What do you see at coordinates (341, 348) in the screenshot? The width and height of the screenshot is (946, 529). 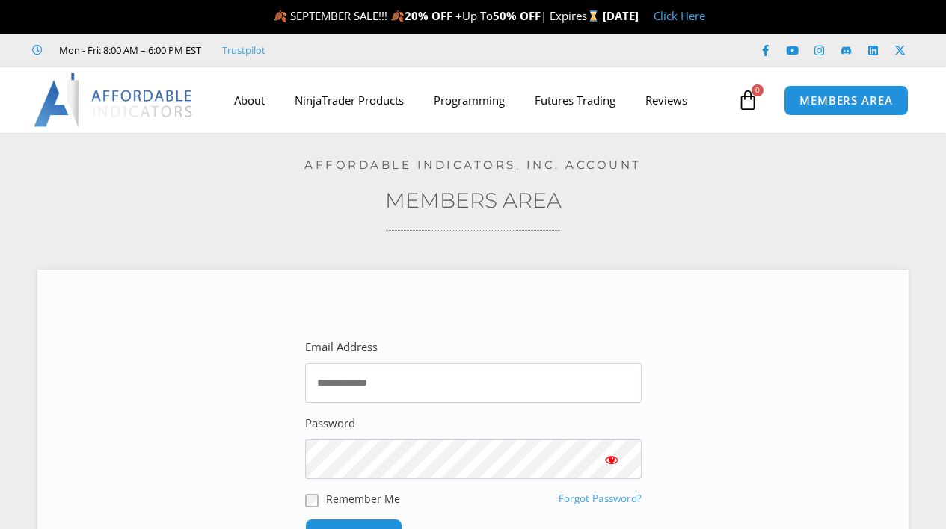 I see `label: Email Address` at bounding box center [341, 348].